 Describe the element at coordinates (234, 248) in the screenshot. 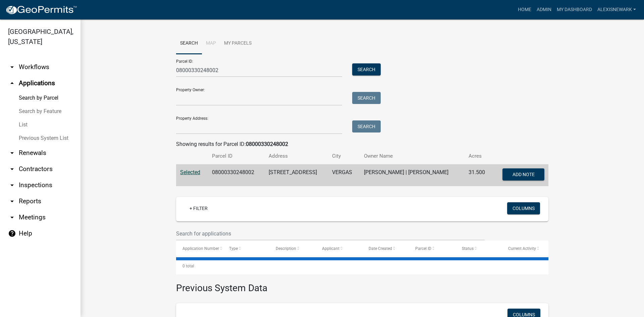

I see `span: Type` at that location.